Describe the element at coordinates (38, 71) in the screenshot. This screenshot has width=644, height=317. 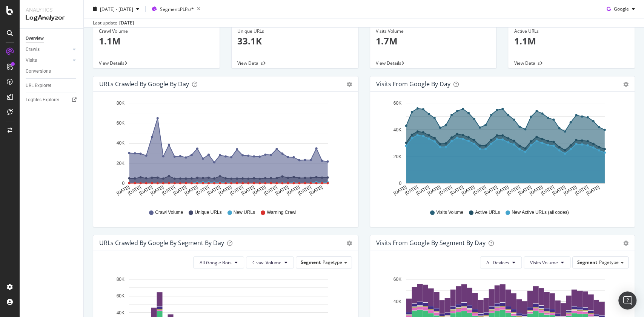
I see `div: Conversions` at that location.